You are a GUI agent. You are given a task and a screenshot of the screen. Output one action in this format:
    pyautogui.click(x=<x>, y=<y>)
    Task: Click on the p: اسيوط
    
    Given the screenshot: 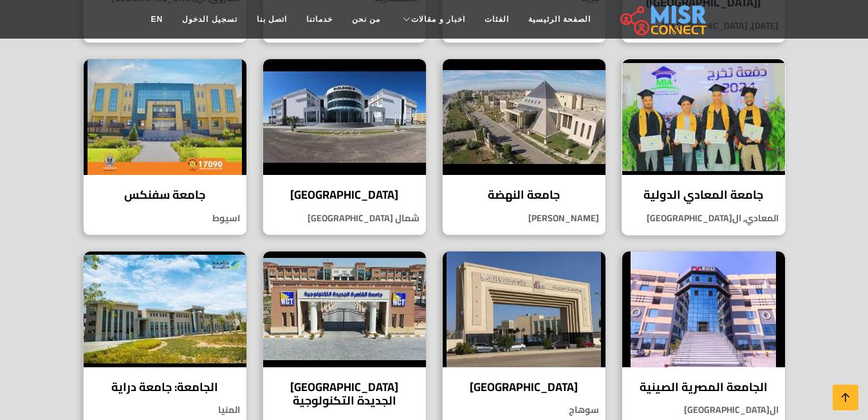 What is the action you would take?
    pyautogui.click(x=165, y=218)
    